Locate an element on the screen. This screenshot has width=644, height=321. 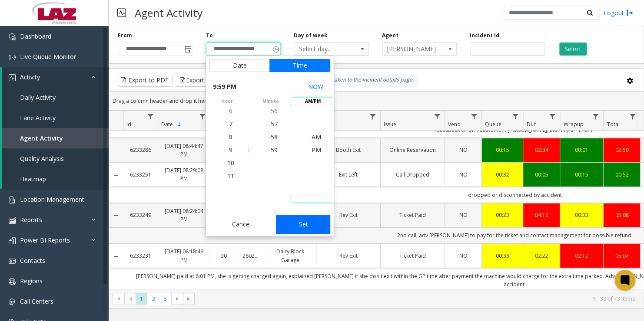
a: Agent Activity is located at coordinates (56, 138).